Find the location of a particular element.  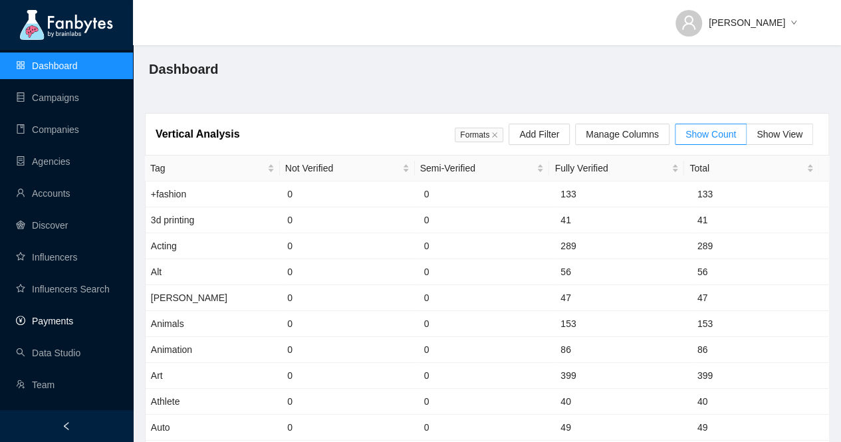

a: pay-circlePayments is located at coordinates (45, 321).